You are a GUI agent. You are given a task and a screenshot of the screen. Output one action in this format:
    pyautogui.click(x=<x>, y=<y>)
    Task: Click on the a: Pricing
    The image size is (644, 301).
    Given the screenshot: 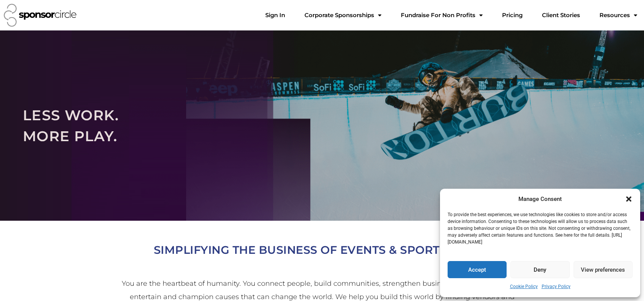 What is the action you would take?
    pyautogui.click(x=512, y=15)
    